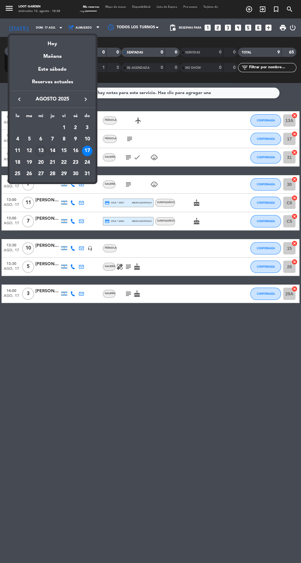 This screenshot has height=563, width=301. I want to click on th: jueves, so click(53, 117).